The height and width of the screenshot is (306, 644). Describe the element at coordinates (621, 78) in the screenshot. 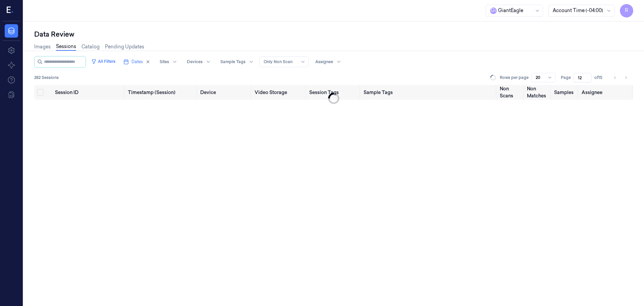

I see `nav: pagination` at that location.